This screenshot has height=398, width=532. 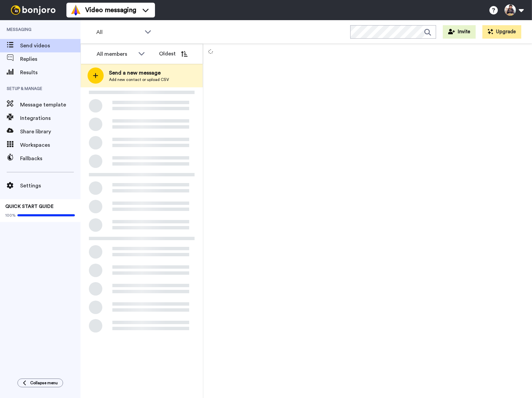 What do you see at coordinates (459, 32) in the screenshot?
I see `button: Invite` at bounding box center [459, 32].